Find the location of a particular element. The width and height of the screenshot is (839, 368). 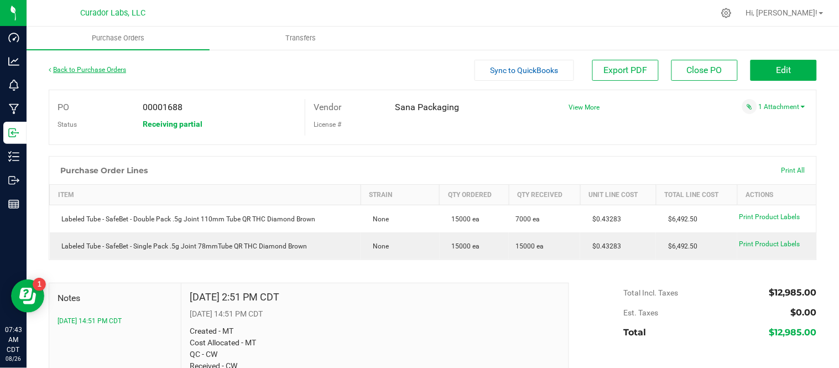

div: Labeled Tube - SafeBet - Single Pack .5g Joint 78mmTube QR THC Diamond Brown is located at coordinates (205, 246).